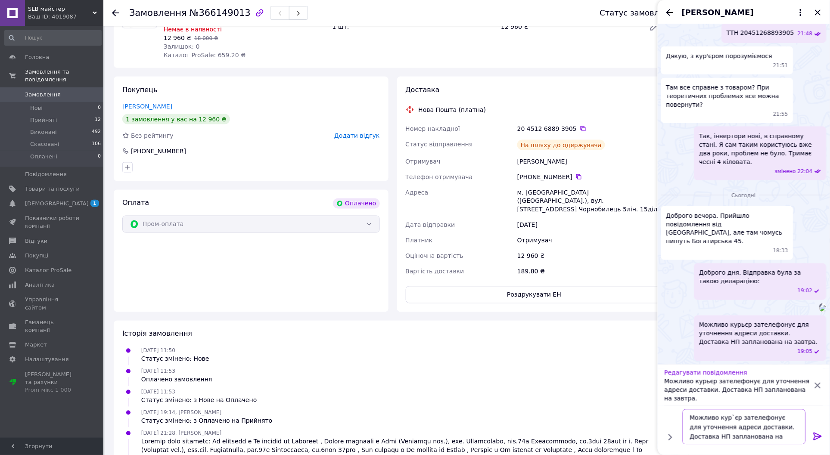 The height and width of the screenshot is (455, 830). I want to click on span: Нові, so click(36, 108).